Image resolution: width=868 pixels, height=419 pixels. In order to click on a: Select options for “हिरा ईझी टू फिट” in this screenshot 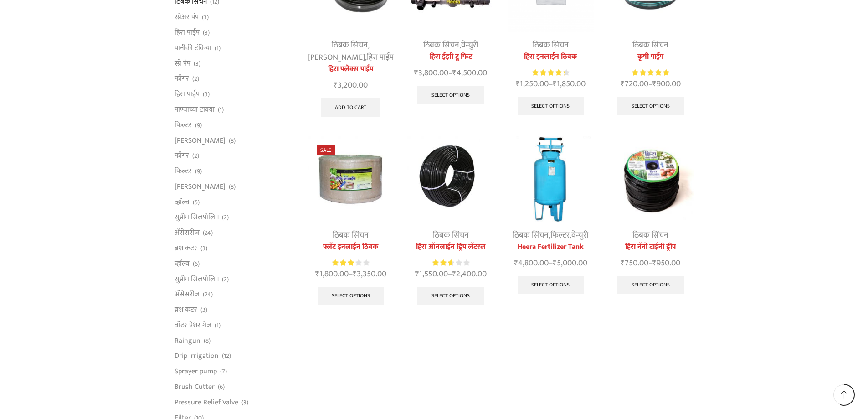, I will do `click(451, 95)`.